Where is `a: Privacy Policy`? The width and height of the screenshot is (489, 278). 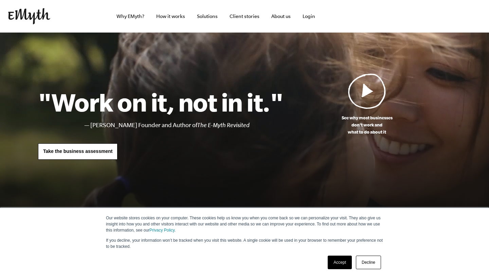
a: Privacy Policy is located at coordinates (162, 230).